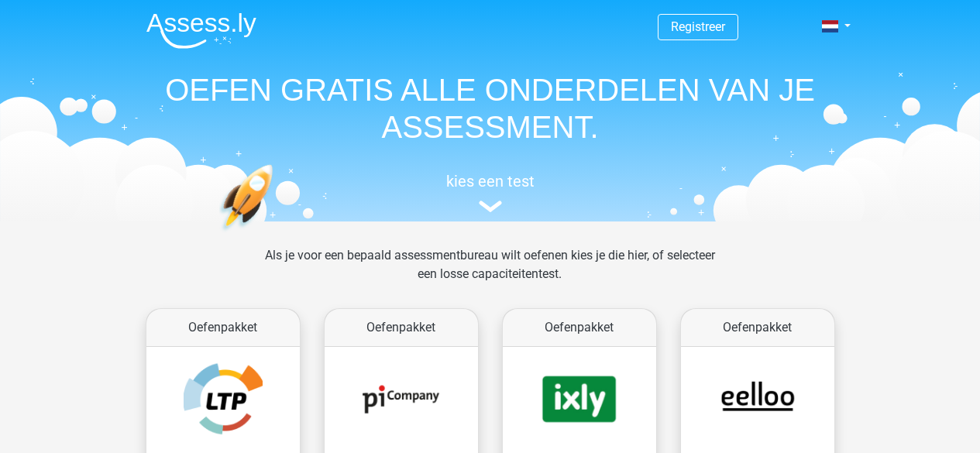 The width and height of the screenshot is (980, 453). Describe the element at coordinates (697, 27) in the screenshot. I see `a: Registreer` at that location.